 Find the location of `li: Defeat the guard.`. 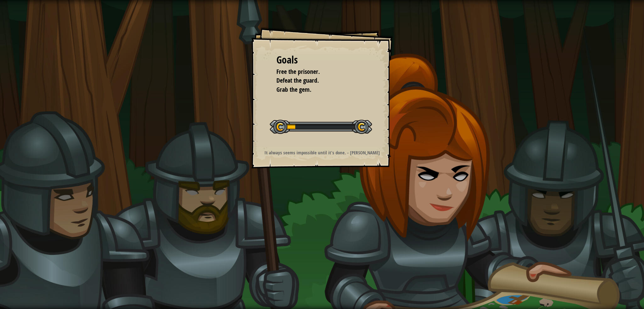

li: Defeat the guard. is located at coordinates (317, 80).